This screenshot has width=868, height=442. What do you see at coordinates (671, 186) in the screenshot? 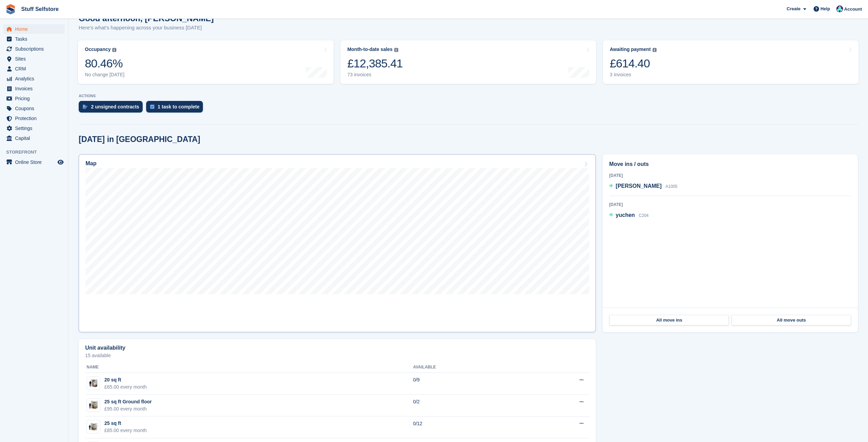
I see `span: A1005` at bounding box center [671, 186].